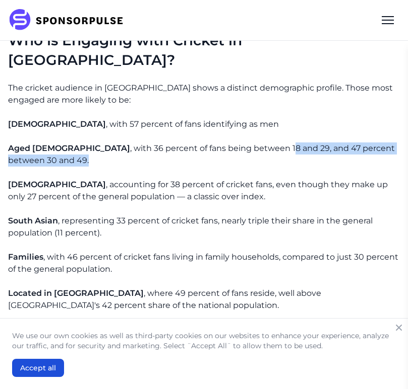 The image size is (408, 389). I want to click on button: Accept all, so click(38, 368).